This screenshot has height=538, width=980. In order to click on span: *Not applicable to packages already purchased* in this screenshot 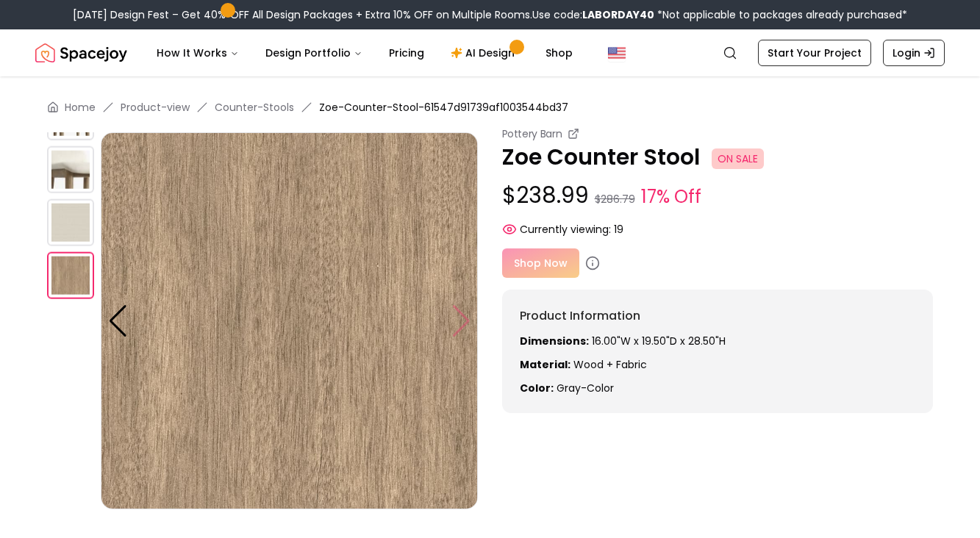, I will do `click(781, 15)`.